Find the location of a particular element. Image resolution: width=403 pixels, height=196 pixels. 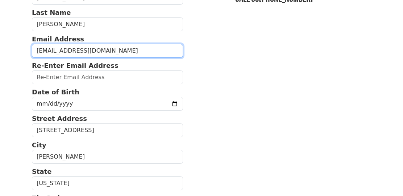

strong: Last Name is located at coordinates (51, 12).